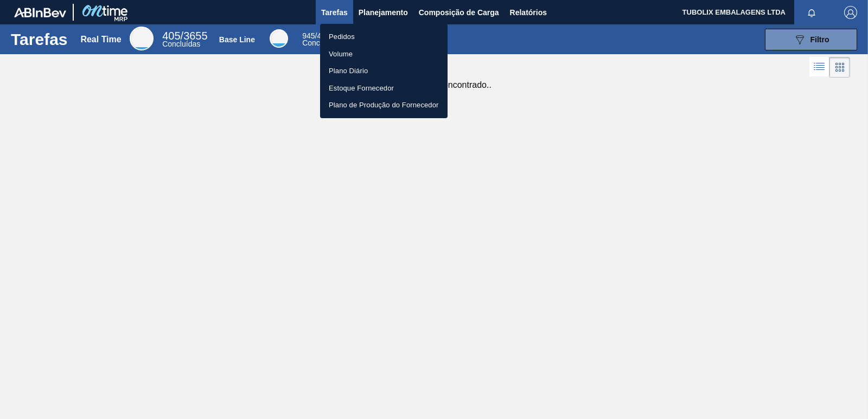 The height and width of the screenshot is (419, 868). Describe the element at coordinates (383, 105) in the screenshot. I see `a: Plano de Produção do Fornecedor` at that location.